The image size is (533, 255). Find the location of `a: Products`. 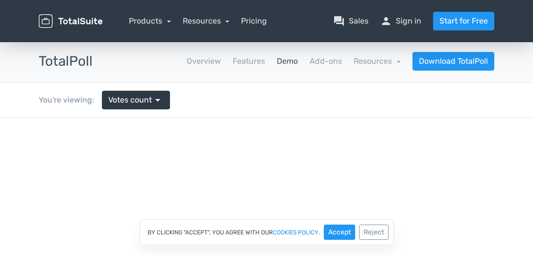

a: Products is located at coordinates (150, 21).